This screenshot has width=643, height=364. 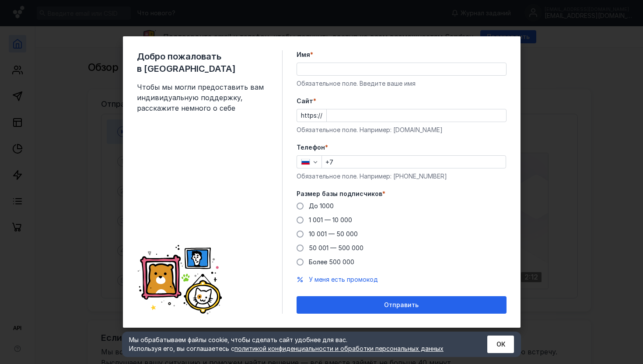 What do you see at coordinates (297, 344) in the screenshot?
I see `div: Мы обрабатываем файлы cookie, чтобы сделать сайт удобнее для вас. Используя его, вы соглашаетесь c` at bounding box center [297, 344].